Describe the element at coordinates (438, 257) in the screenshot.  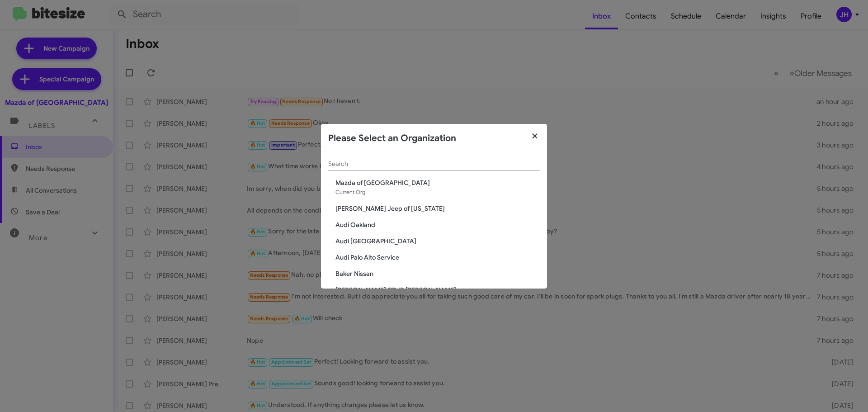
I see `span: Audi Palo Alto Service` at that location.